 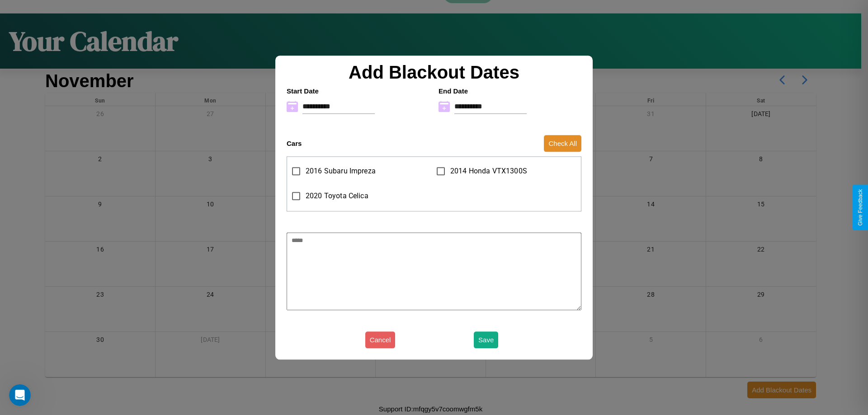 I want to click on button: Save, so click(x=486, y=340).